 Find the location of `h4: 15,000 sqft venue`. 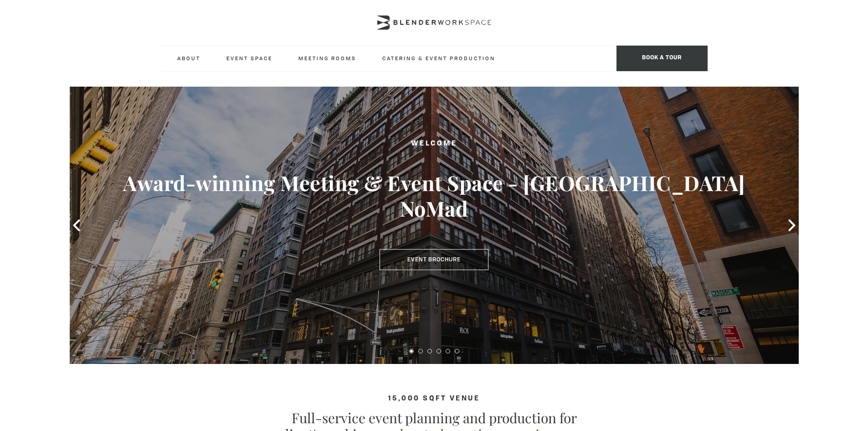

h4: 15,000 sqft venue is located at coordinates (434, 399).